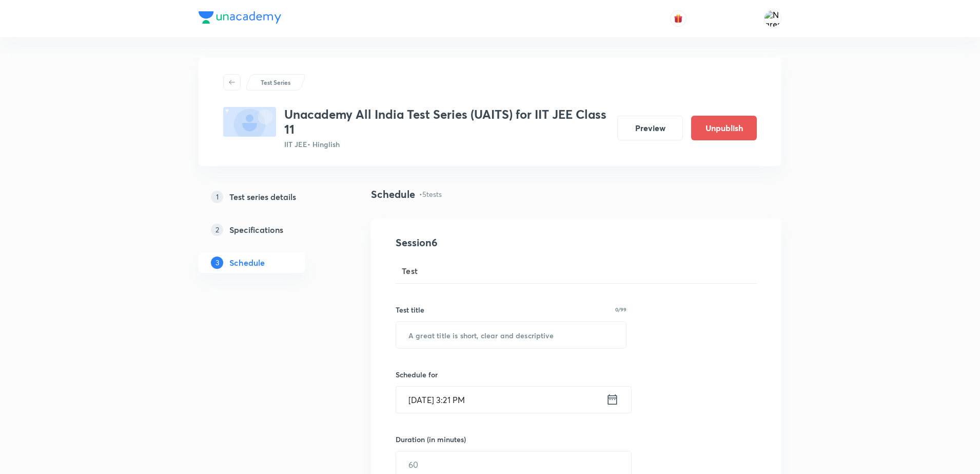 The height and width of the screenshot is (474, 980). I want to click on img: avatar, so click(678, 19).